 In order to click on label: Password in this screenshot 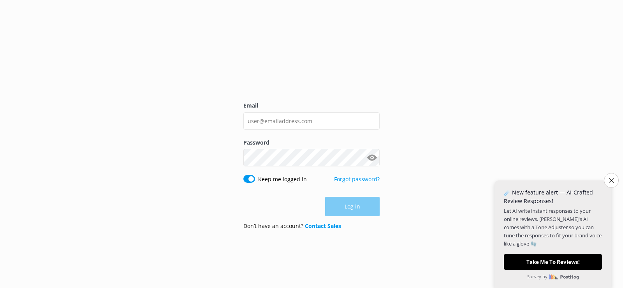, I will do `click(312, 143)`.